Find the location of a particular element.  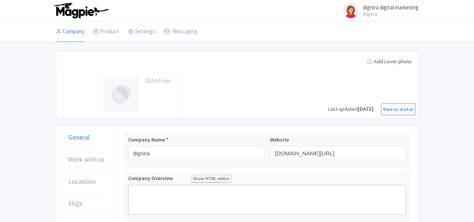

small: dignira is located at coordinates (390, 14).